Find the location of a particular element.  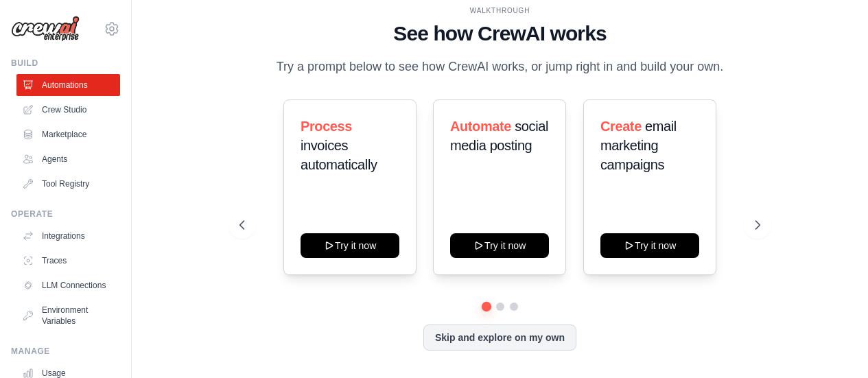

span: invoices automatically is located at coordinates (339, 155).